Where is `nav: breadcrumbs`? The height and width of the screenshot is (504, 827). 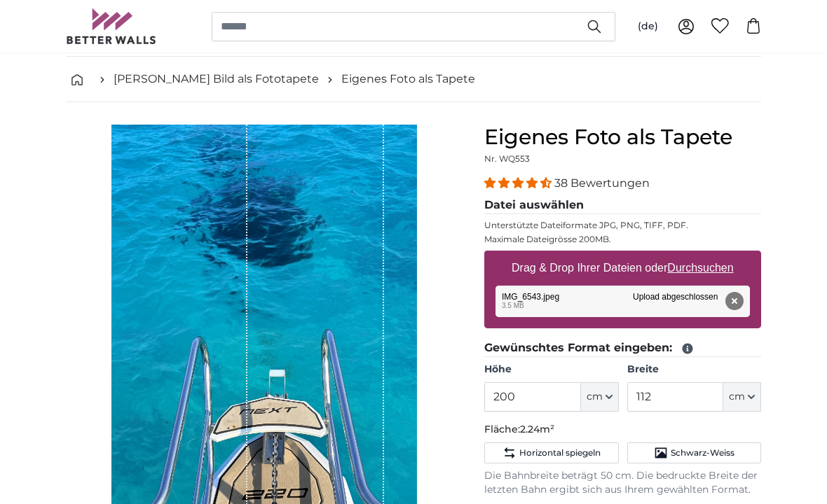
nav: breadcrumbs is located at coordinates (414, 79).